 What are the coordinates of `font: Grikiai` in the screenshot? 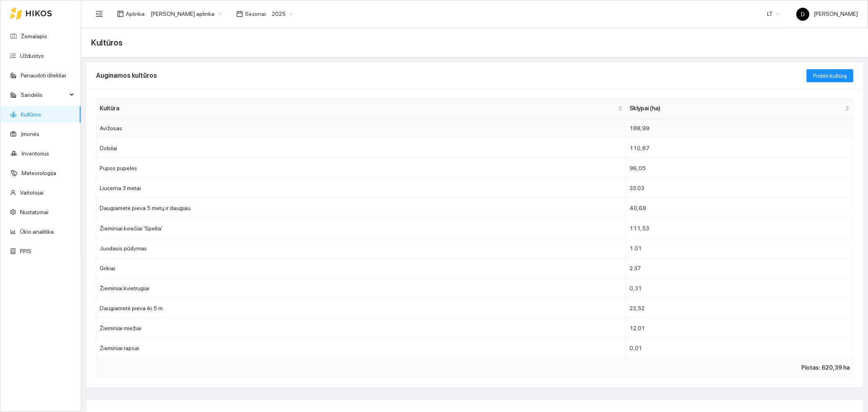 It's located at (107, 268).